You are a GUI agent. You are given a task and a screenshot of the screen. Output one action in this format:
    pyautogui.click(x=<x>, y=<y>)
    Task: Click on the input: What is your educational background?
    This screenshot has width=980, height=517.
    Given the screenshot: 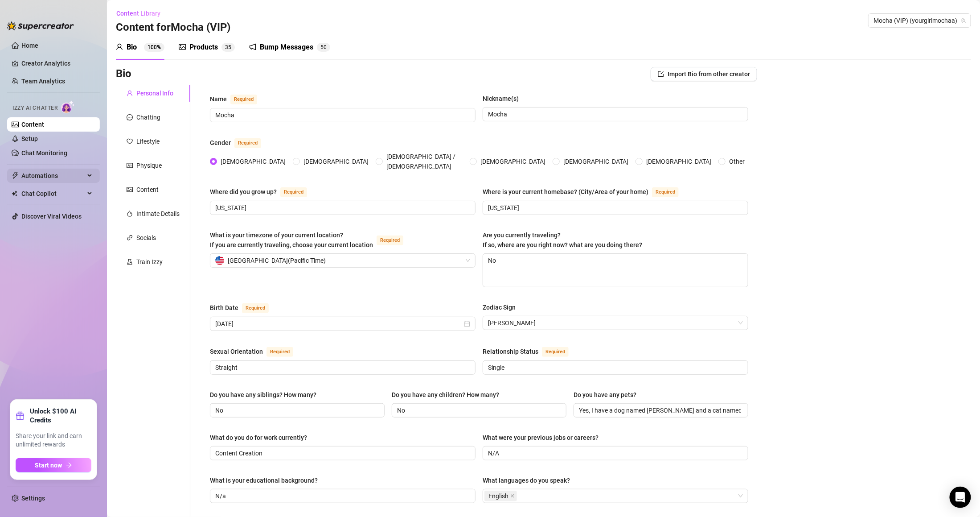 What is the action you would take?
    pyautogui.click(x=342, y=496)
    